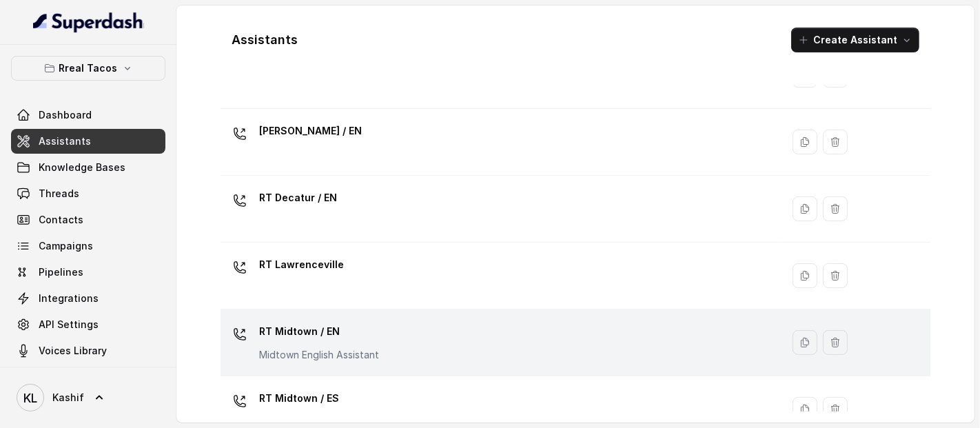  Describe the element at coordinates (88, 68) in the screenshot. I see `p: Rreal Tacos` at that location.